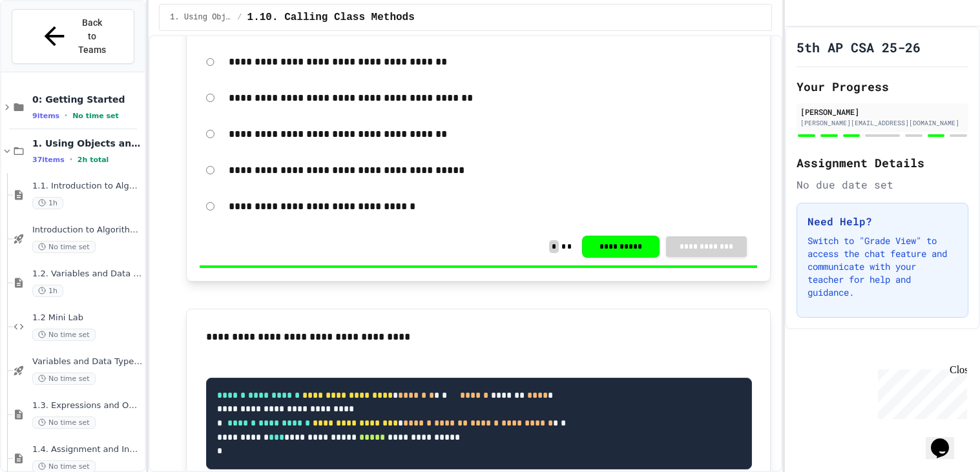 Image resolution: width=980 pixels, height=472 pixels. What do you see at coordinates (49, 160) in the screenshot?
I see `span: 37 items` at bounding box center [49, 160].